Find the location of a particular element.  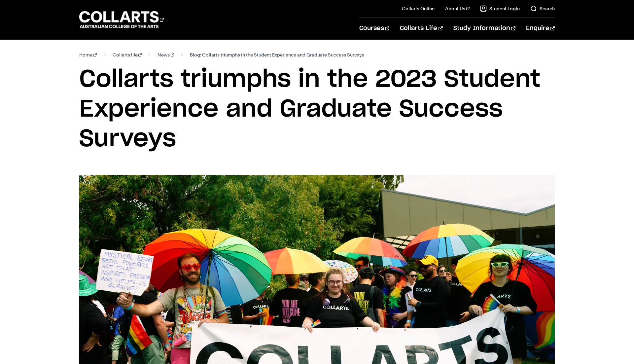

a: News is located at coordinates (166, 54).